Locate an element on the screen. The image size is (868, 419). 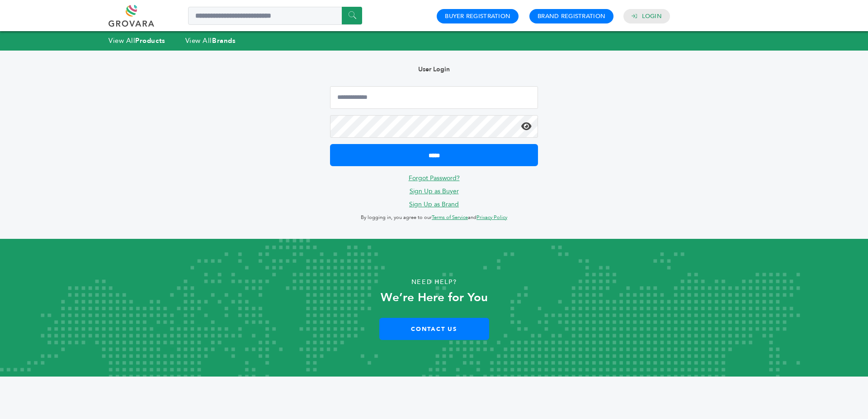
p: By logging in, you agree to our and is located at coordinates (434, 218).